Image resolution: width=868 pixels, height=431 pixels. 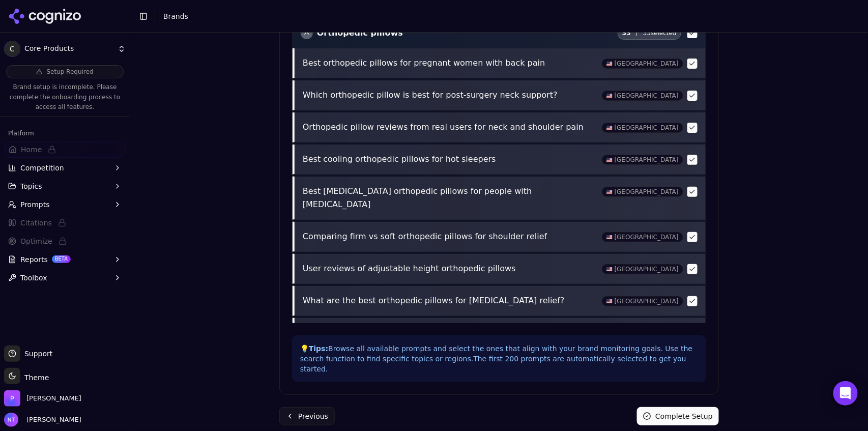 What do you see at coordinates (42, 168) in the screenshot?
I see `span: Competition` at bounding box center [42, 168].